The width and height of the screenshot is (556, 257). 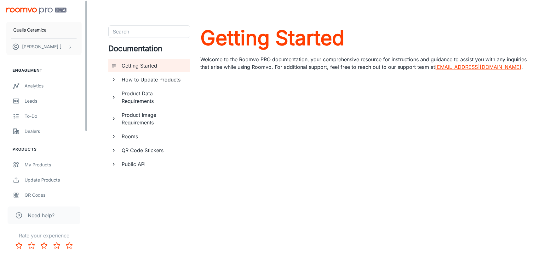 I want to click on h6: How to Update Products, so click(x=154, y=79).